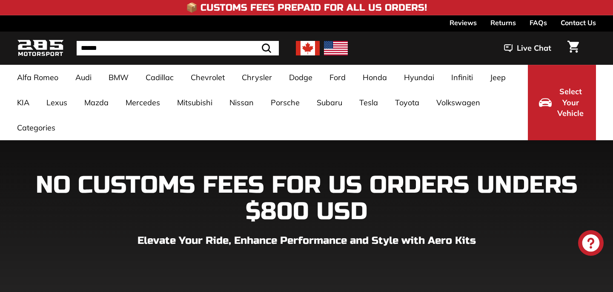 The height and width of the screenshot is (292, 613). What do you see at coordinates (143, 102) in the screenshot?
I see `a: Mercedes` at bounding box center [143, 102].